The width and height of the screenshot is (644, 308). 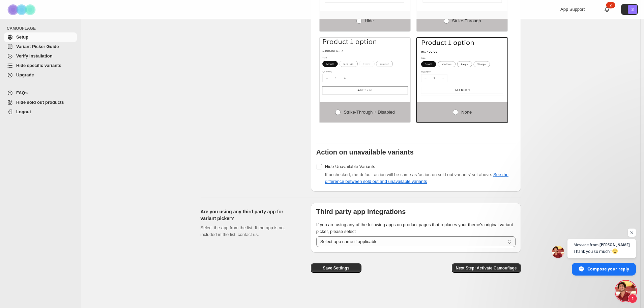 I want to click on span: Save Settings, so click(x=336, y=268).